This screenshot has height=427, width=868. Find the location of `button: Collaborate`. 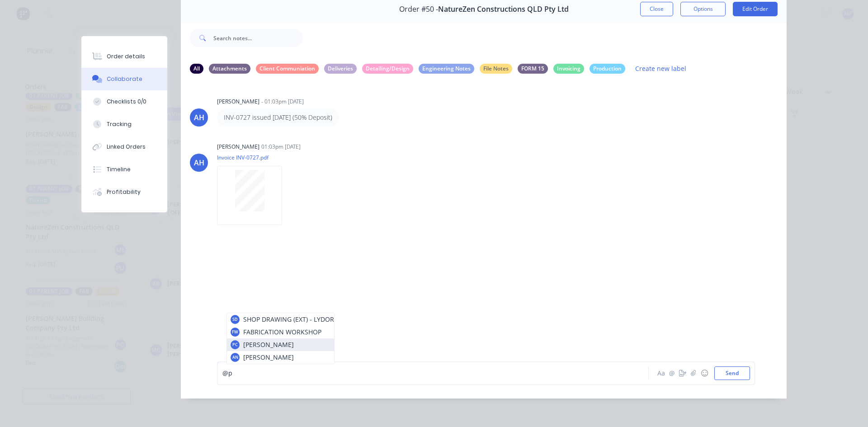

button: Collaborate is located at coordinates (124, 79).